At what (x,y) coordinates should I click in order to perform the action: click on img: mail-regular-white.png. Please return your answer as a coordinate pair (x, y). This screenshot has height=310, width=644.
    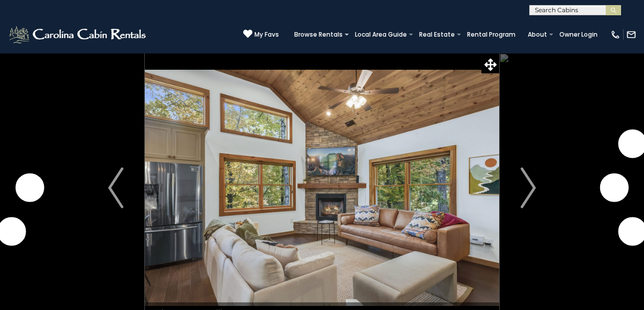
    Looking at the image, I should click on (631, 35).